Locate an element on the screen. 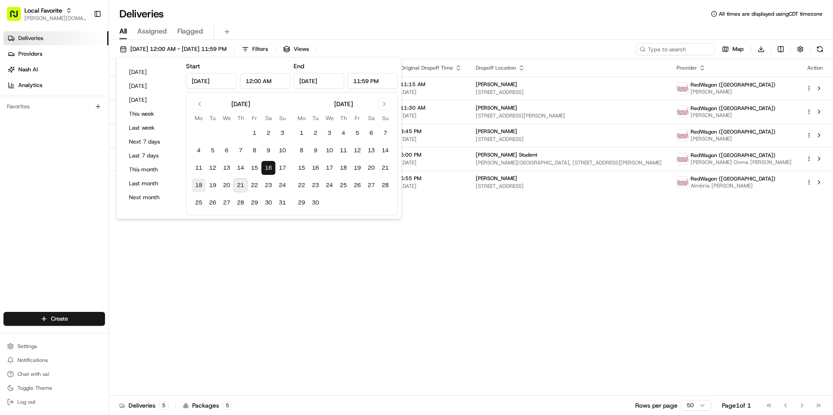 The height and width of the screenshot is (415, 833). img: 1736555255976-a54dd68f-1ca7-489b-9aae-adbdc363a1c4 is located at coordinates (17, 91).